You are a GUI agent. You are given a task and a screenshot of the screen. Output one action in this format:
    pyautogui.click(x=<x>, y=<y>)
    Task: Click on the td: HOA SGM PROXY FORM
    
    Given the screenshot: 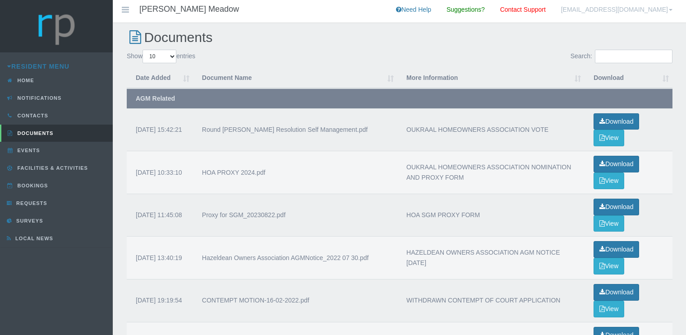 What is the action you would take?
    pyautogui.click(x=491, y=215)
    